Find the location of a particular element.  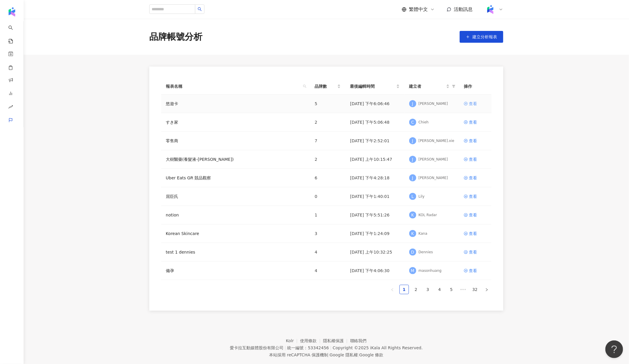

button: 建立分析報表 is located at coordinates (481, 37).